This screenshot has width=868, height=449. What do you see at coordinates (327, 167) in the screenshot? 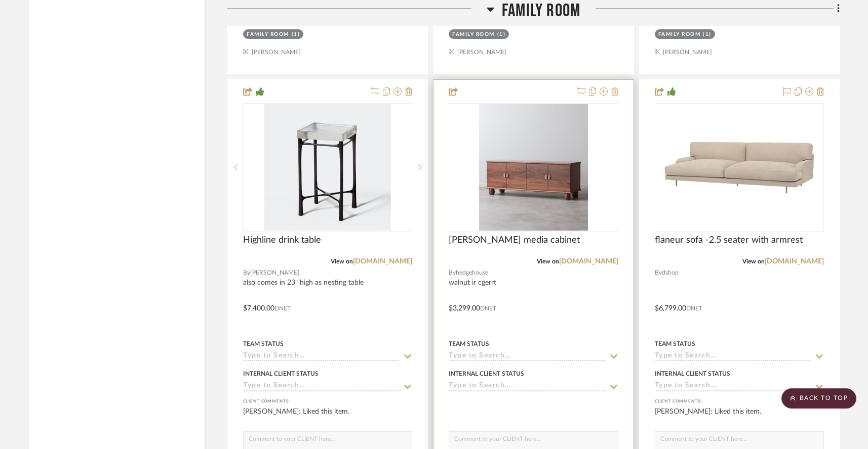
I see `img: Highline drink table` at bounding box center [327, 167].